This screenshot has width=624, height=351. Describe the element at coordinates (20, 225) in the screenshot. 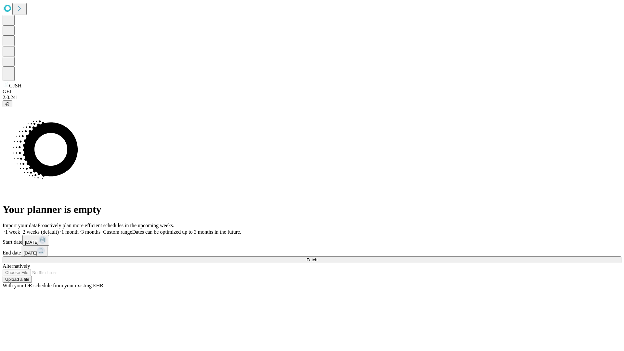

I see `span: Import your data` at that location.